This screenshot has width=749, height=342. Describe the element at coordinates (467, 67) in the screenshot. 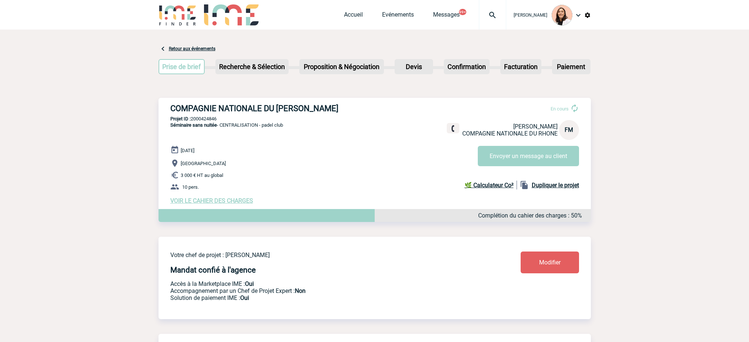

I see `p: Confirmation` at that location.